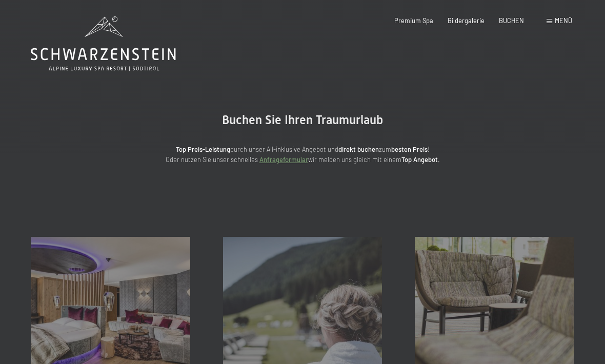 This screenshot has height=364, width=605. What do you see at coordinates (302, 120) in the screenshot?
I see `span: Buchen Sie Ihren Traumurlaub` at bounding box center [302, 120].